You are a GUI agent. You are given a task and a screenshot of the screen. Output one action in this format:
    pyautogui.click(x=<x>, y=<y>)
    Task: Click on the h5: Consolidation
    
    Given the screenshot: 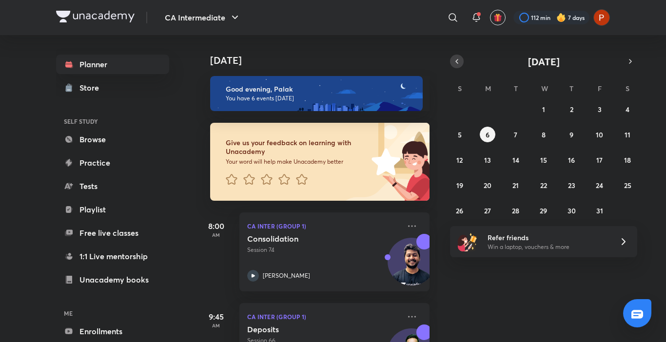 What is the action you would take?
    pyautogui.click(x=308, y=239)
    